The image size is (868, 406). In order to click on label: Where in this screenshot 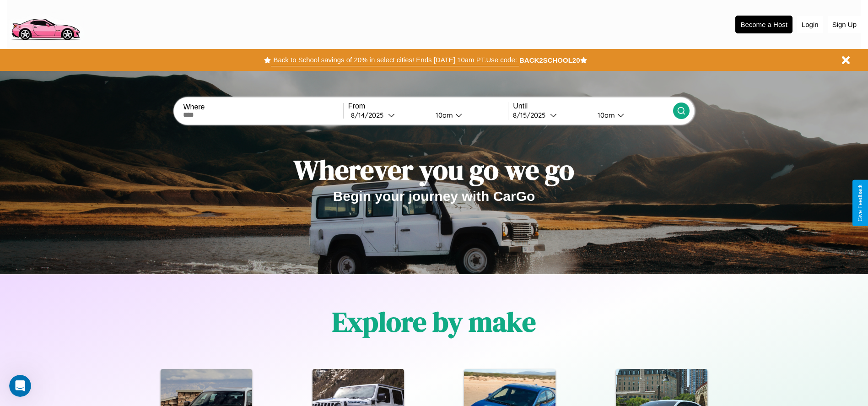, I will do `click(263, 107)`.